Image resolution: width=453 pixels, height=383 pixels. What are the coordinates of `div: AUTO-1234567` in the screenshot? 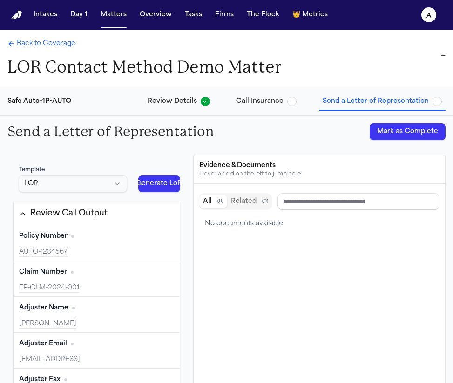 It's located at (96, 252).